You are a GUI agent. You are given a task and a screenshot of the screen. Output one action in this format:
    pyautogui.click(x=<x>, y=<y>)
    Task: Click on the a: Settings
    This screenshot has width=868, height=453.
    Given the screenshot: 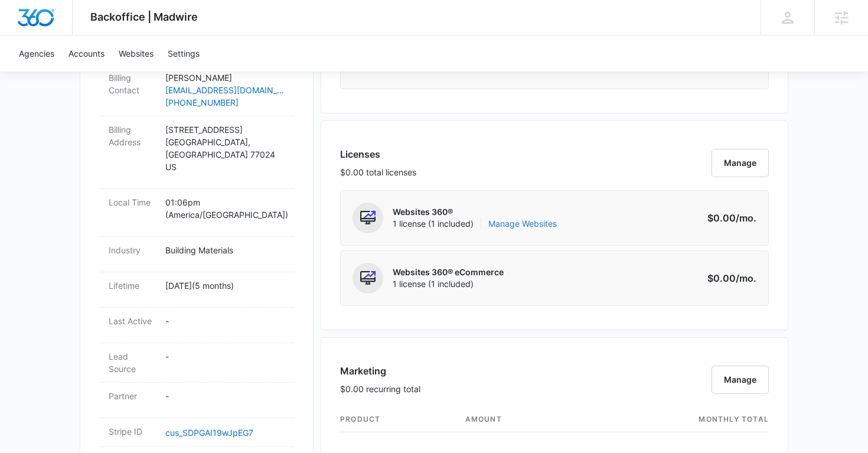 What is the action you would take?
    pyautogui.click(x=184, y=53)
    